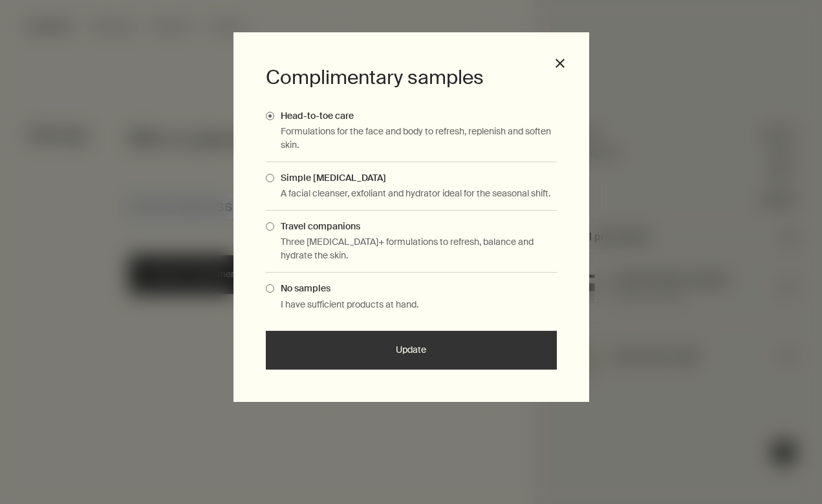 This screenshot has width=822, height=504. What do you see at coordinates (313, 116) in the screenshot?
I see `span: Head-to-toe care` at bounding box center [313, 116].